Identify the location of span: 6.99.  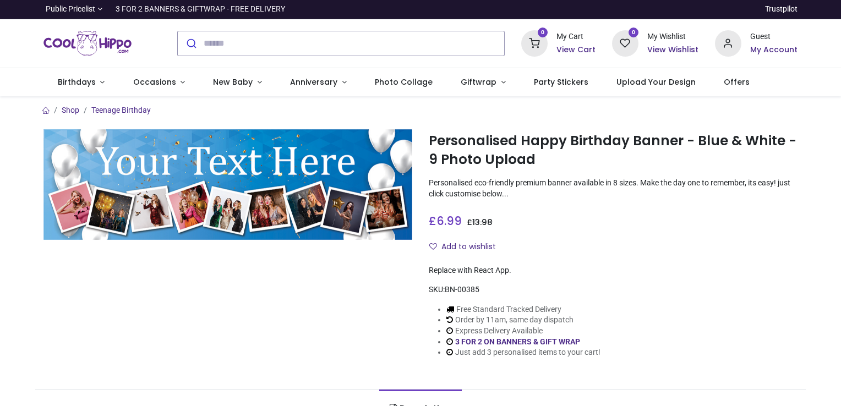
(449, 221).